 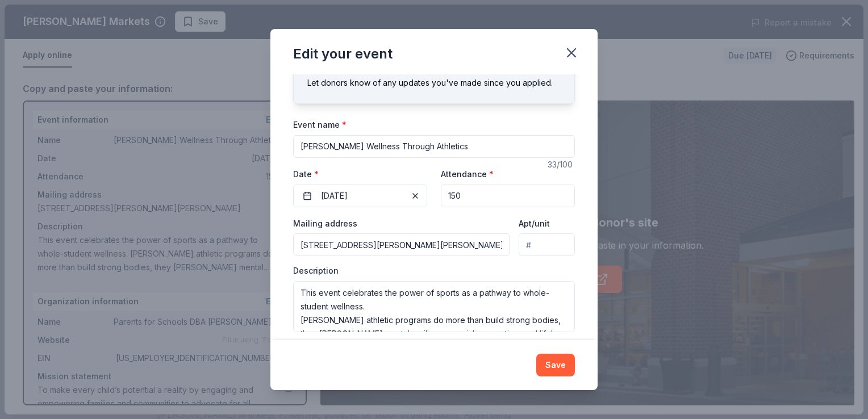 What do you see at coordinates (434, 83) in the screenshot?
I see `div: Let donors know of any updates you've made since you applied.` at bounding box center [434, 83].